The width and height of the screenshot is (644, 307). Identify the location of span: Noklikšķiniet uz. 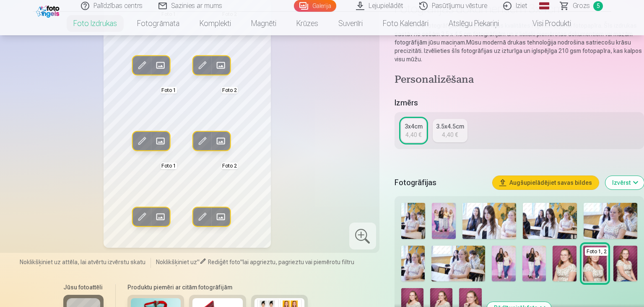
(176, 261).